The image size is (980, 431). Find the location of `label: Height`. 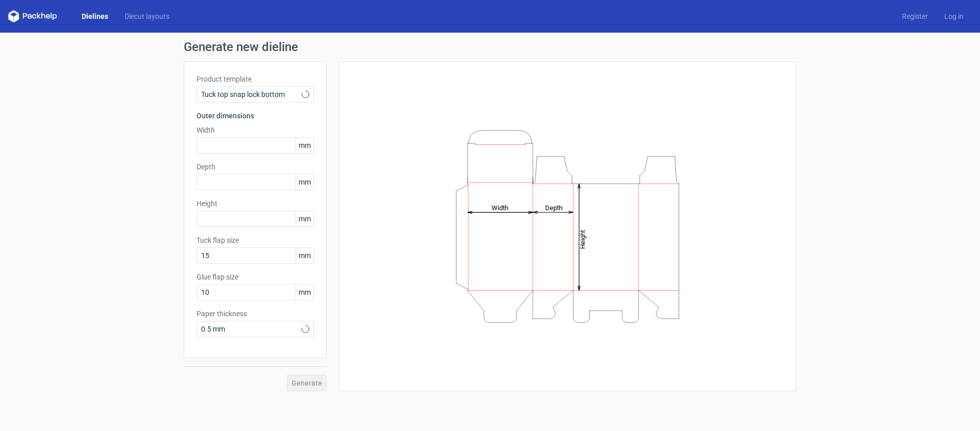

label: Height is located at coordinates (255, 204).